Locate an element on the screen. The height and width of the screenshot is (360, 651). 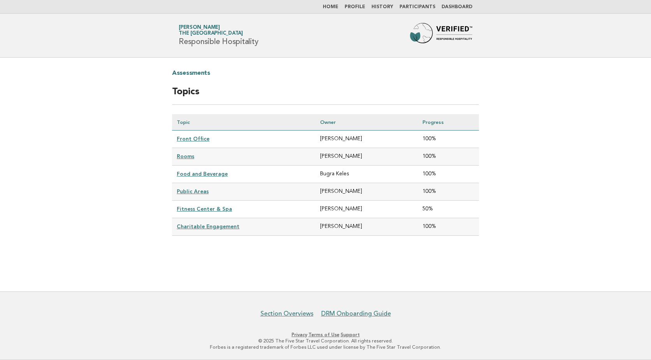
p: Forbes is a registered trademark of Forbes LLC used under license by The Five Star Travel Corpora... is located at coordinates (326, 347).